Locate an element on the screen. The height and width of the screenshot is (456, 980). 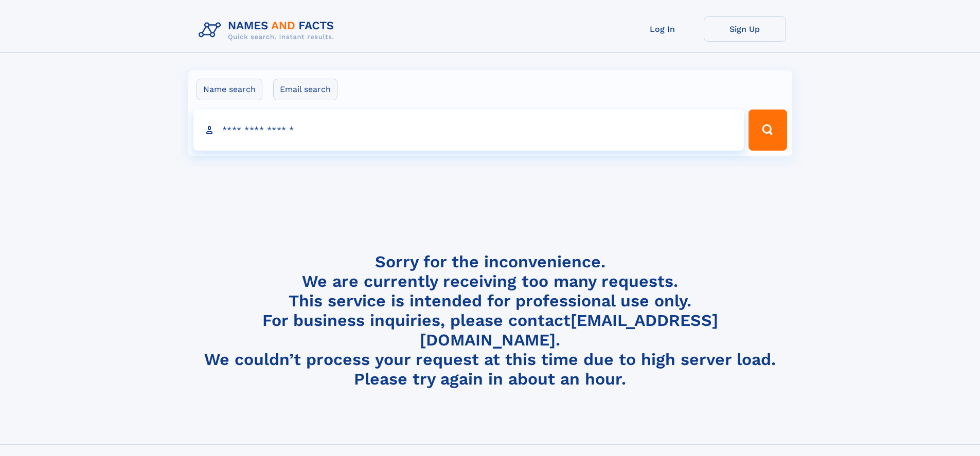
a: Sign Up is located at coordinates (745, 28).